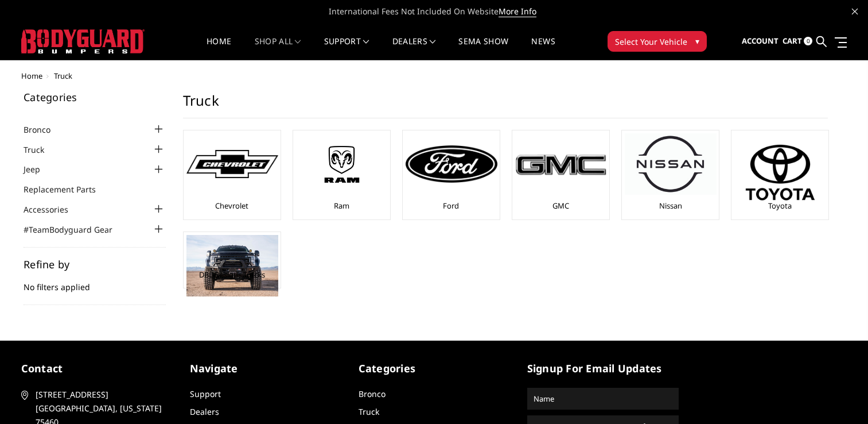 The image size is (868, 424). What do you see at coordinates (232, 274) in the screenshot?
I see `a: DBL Designs Trucks` at bounding box center [232, 274].